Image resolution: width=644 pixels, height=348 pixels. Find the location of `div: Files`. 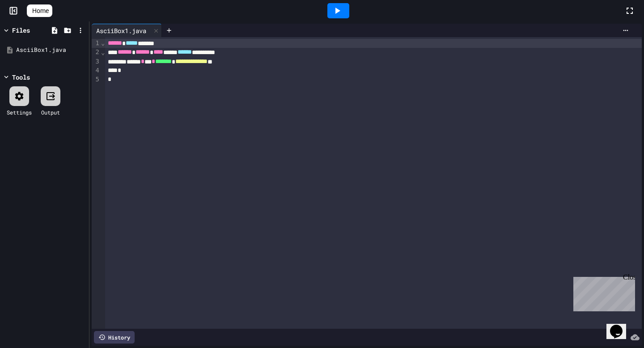

div: Files is located at coordinates (21, 30).